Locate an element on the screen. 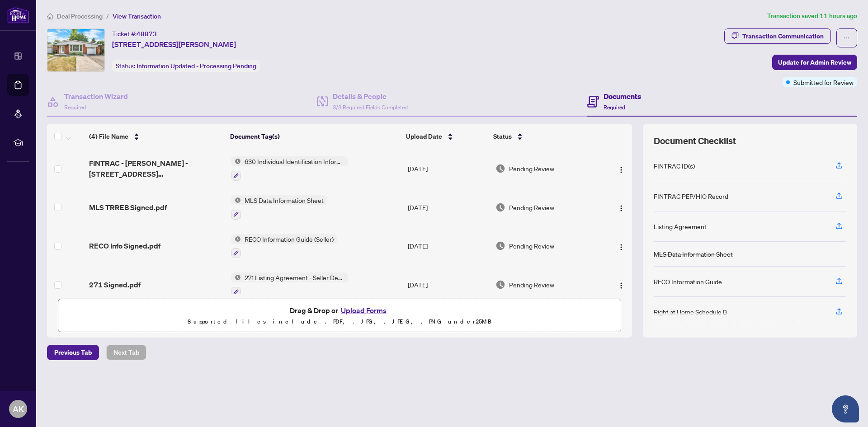 The height and width of the screenshot is (427, 868). span: Status is located at coordinates (502, 137).